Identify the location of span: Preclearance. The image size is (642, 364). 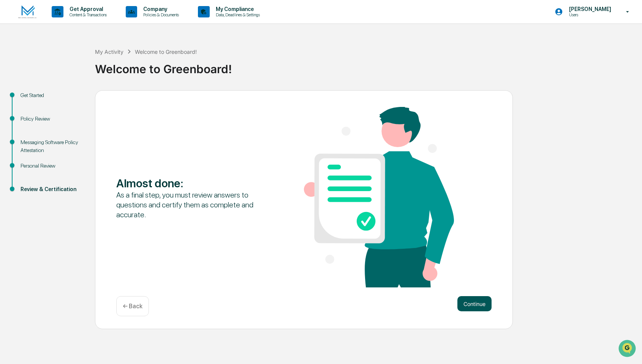
(32, 100).